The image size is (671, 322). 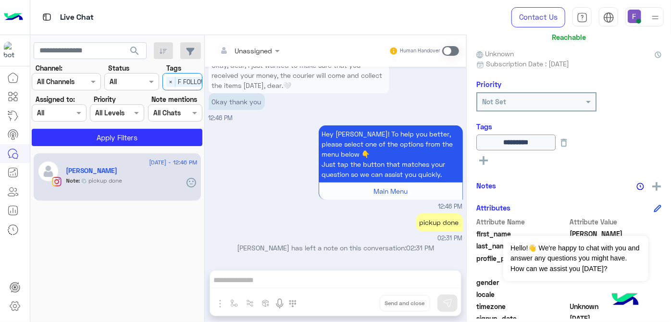 What do you see at coordinates (634, 16) in the screenshot?
I see `img: userImage` at bounding box center [634, 16].